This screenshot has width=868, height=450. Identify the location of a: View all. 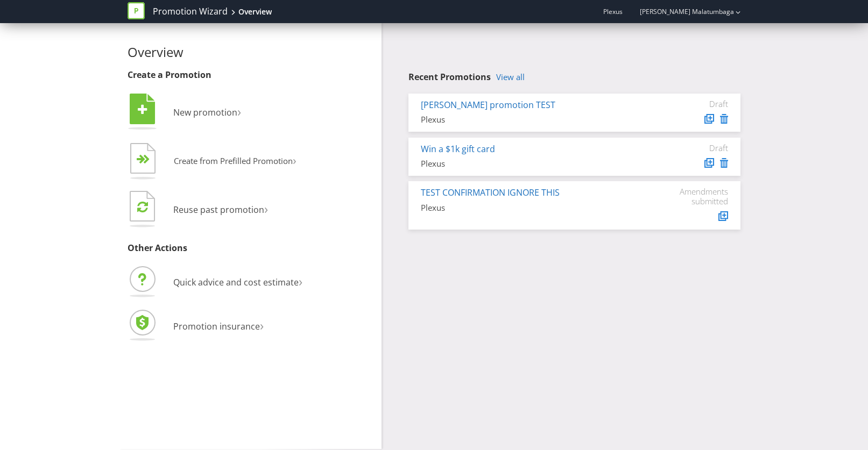
(510, 77).